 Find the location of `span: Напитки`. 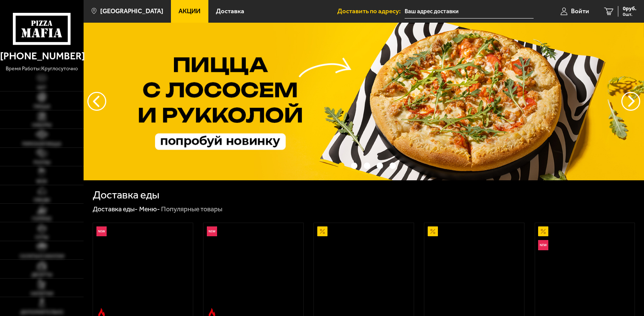

span: Напитки is located at coordinates (42, 293).